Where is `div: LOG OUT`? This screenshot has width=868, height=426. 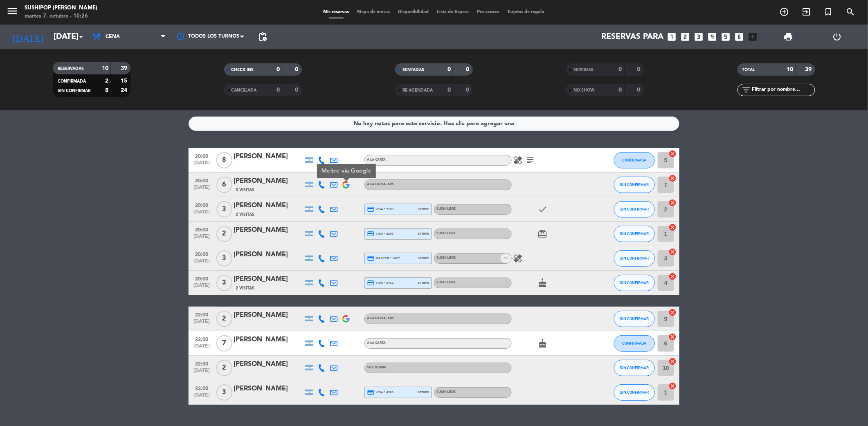
div: LOG OUT is located at coordinates (837, 37).